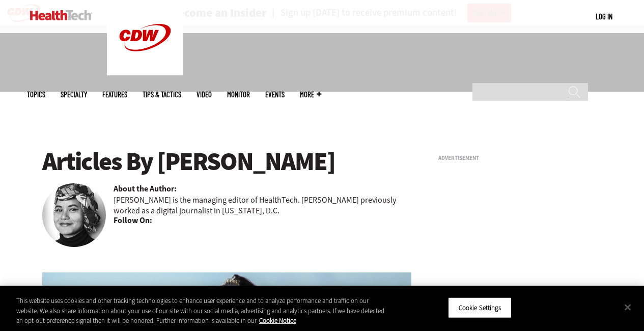 This screenshot has height=331, width=644. I want to click on h3: Advertisement, so click(515, 158).